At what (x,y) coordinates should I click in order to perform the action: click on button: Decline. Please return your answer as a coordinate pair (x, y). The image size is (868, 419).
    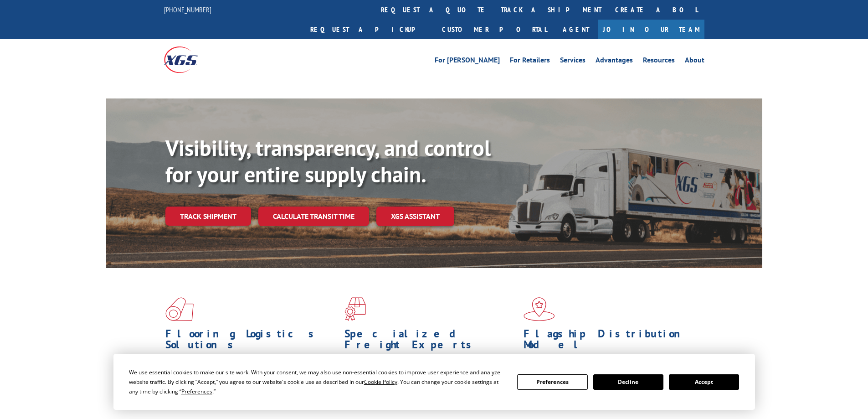
    Looking at the image, I should click on (628, 382).